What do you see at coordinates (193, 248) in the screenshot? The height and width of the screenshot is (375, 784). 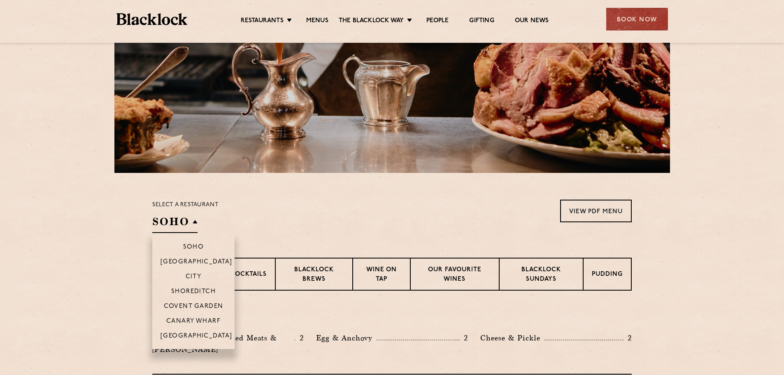 I see `p: Soho` at bounding box center [193, 248].